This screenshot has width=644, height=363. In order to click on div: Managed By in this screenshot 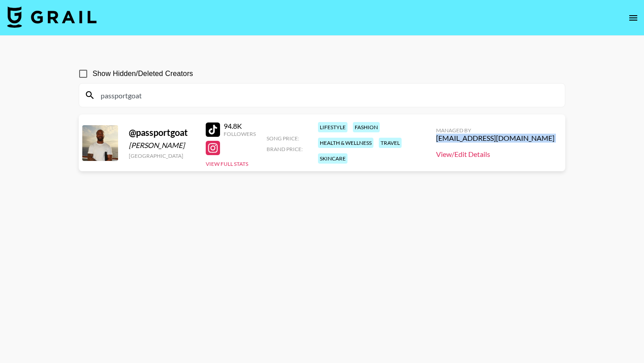, I will do `click(495, 130)`.